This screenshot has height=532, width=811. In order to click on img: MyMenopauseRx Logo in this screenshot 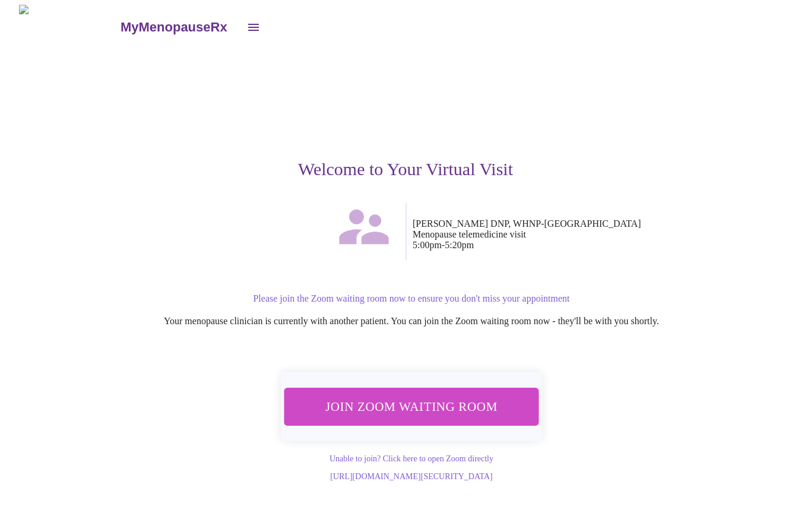, I will do `click(69, 27)`.